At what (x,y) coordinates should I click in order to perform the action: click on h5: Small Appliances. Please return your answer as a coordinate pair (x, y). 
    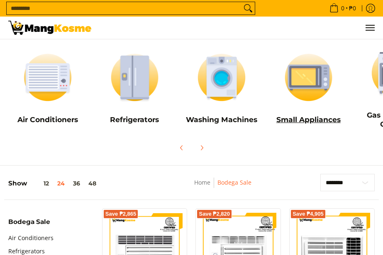
    Looking at the image, I should click on (309, 120).